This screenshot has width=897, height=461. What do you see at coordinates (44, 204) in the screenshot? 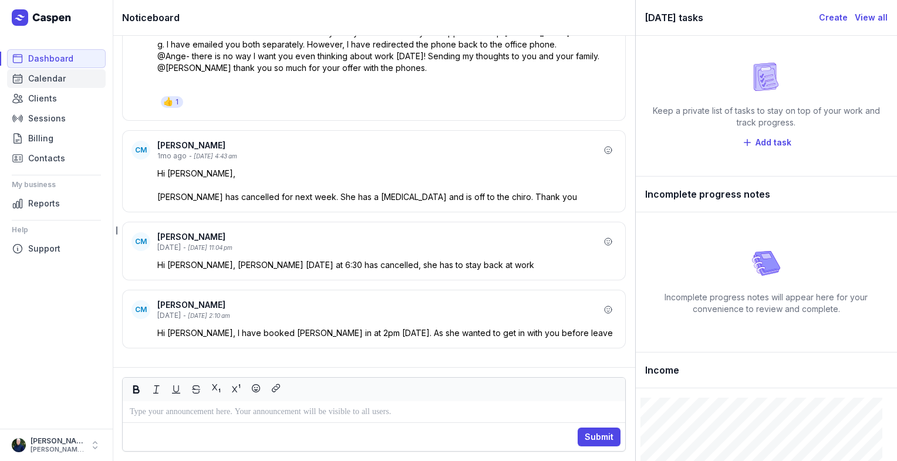
I see `span: Reports` at bounding box center [44, 204].